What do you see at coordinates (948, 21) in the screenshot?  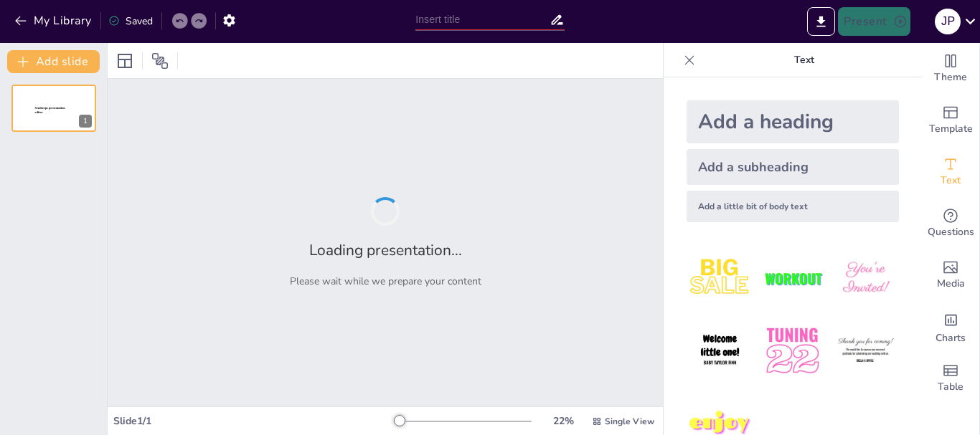 I see `button: J P` at bounding box center [948, 21].